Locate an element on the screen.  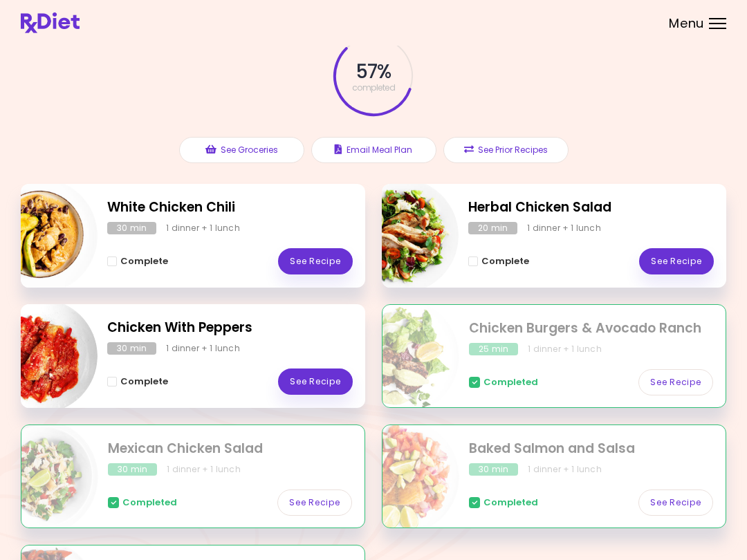
div: 25 min is located at coordinates (493, 350).